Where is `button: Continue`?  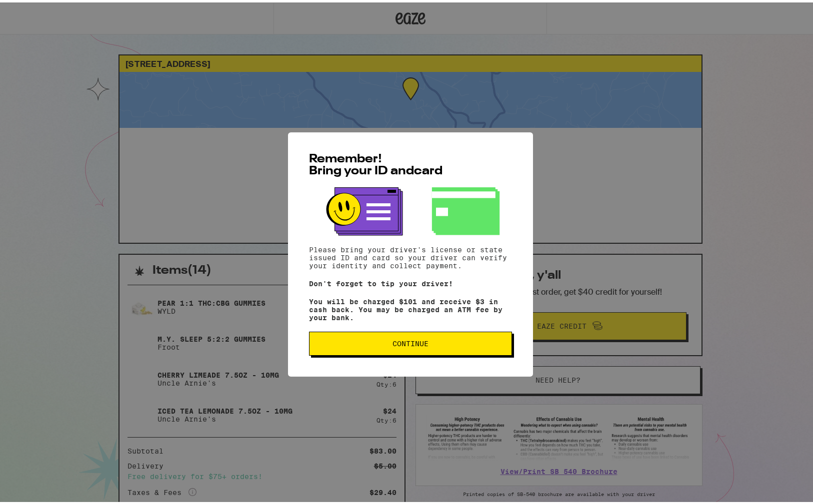
button: Continue is located at coordinates (410, 341).